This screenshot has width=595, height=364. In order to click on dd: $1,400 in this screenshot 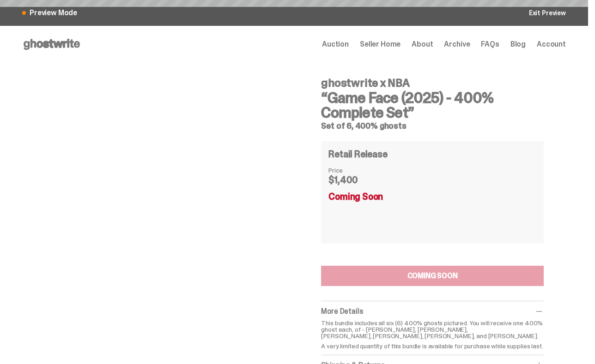, I will do `click(351, 180)`.